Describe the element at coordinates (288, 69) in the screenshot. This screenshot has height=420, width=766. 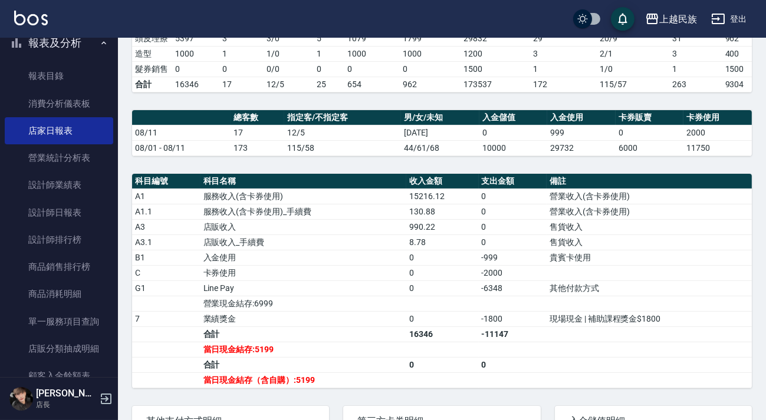
I see `td: 0 / 0` at that location.